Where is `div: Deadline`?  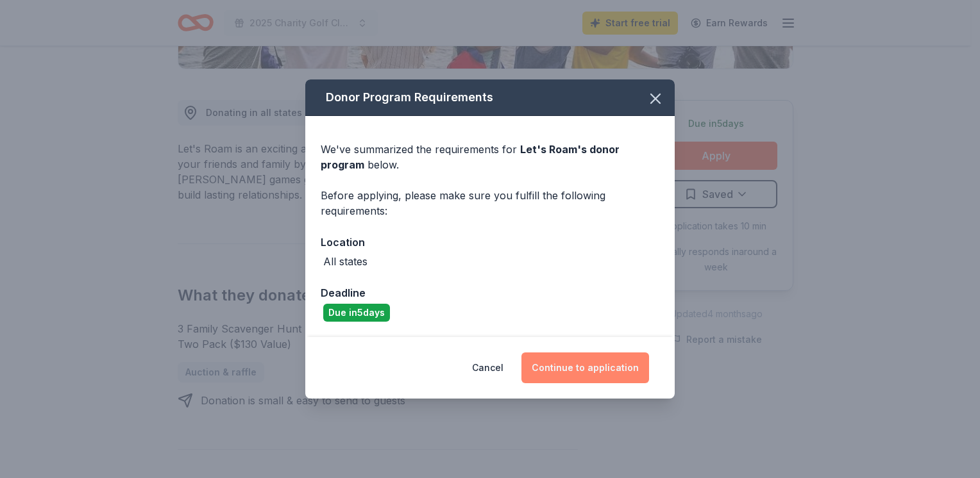 div: Deadline is located at coordinates (490, 292).